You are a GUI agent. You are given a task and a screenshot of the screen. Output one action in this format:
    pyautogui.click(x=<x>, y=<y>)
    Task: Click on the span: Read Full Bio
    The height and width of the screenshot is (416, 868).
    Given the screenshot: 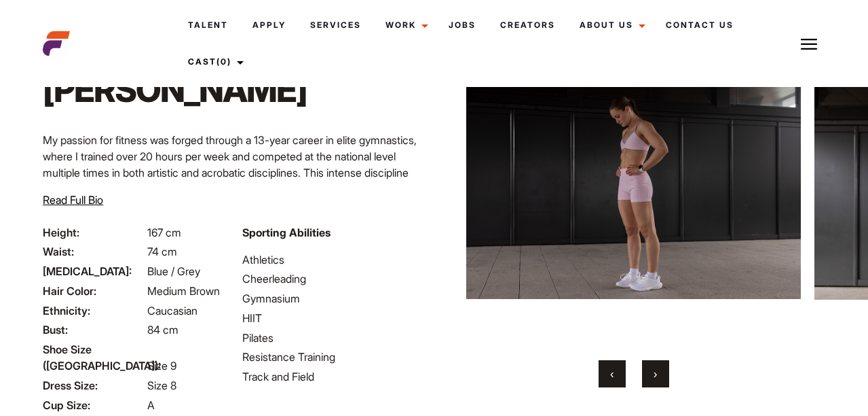 What is the action you would take?
    pyautogui.click(x=73, y=200)
    